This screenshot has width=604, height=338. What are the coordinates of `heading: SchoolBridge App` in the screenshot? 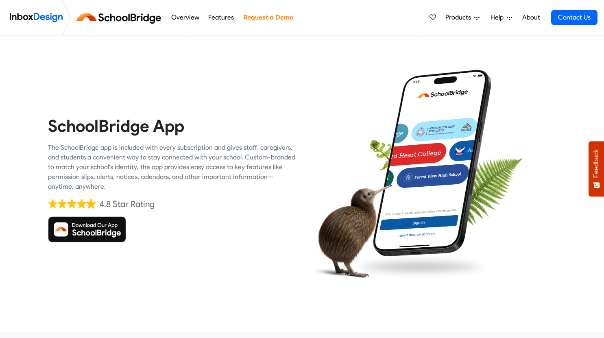 It's located at (172, 126).